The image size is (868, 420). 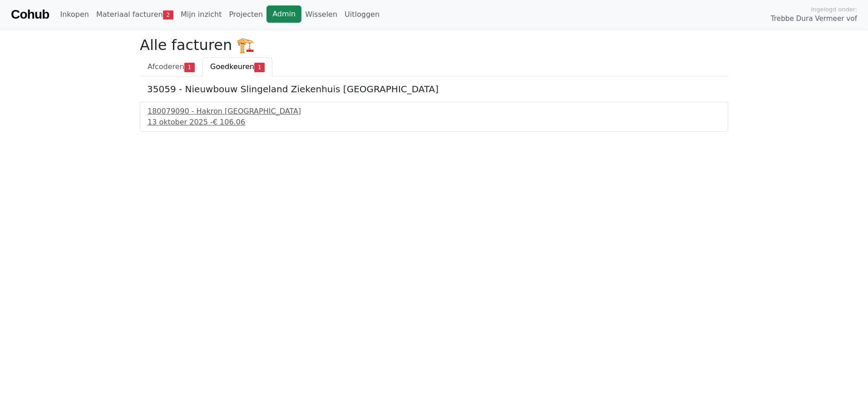 I want to click on span: Ingelogd onder:, so click(x=834, y=9).